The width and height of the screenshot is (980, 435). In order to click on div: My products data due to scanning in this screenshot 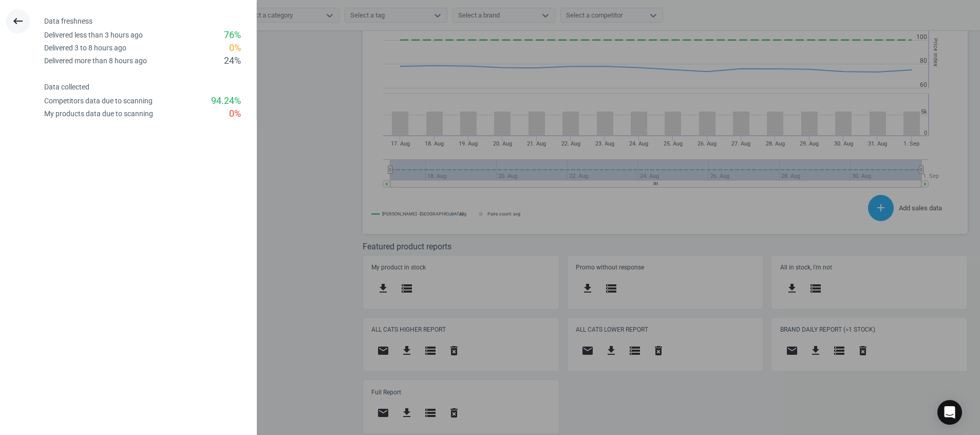, I will do `click(99, 113)`.